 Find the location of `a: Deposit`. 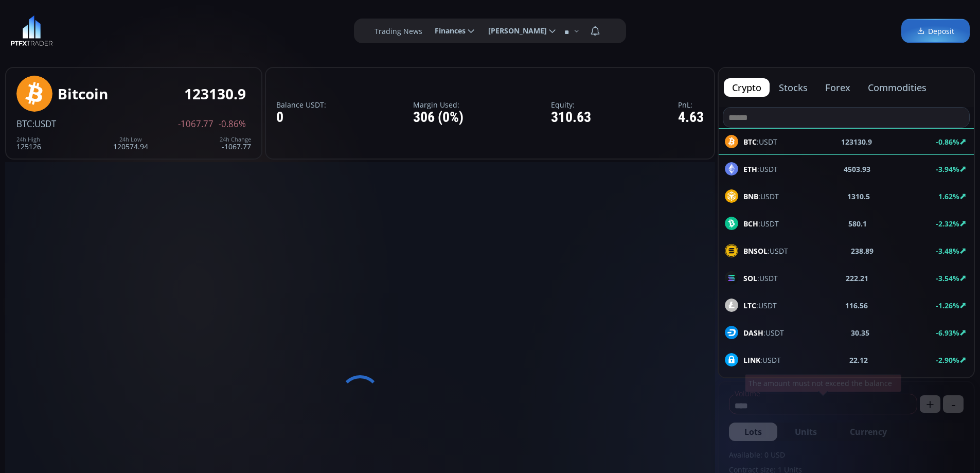

a: Deposit is located at coordinates (935, 31).